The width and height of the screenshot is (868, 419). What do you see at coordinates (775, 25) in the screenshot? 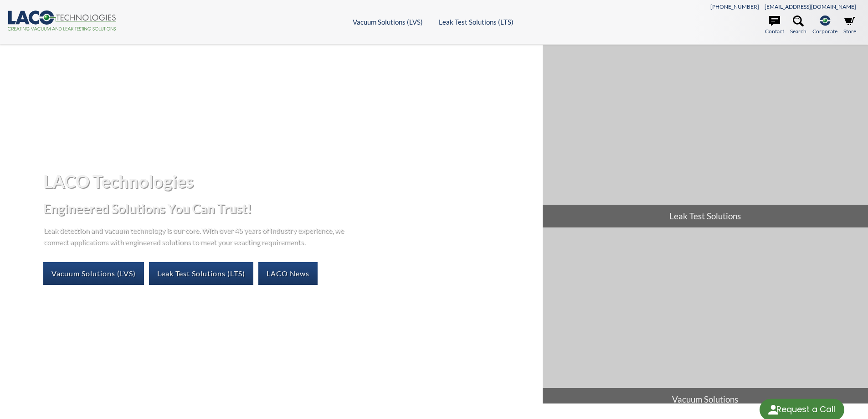
I see `a: Contact` at bounding box center [775, 25].